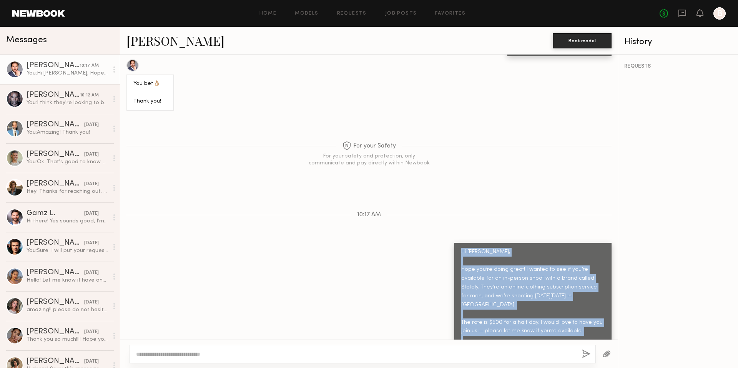 The width and height of the screenshot is (738, 368). I want to click on span: Messages, so click(27, 40).